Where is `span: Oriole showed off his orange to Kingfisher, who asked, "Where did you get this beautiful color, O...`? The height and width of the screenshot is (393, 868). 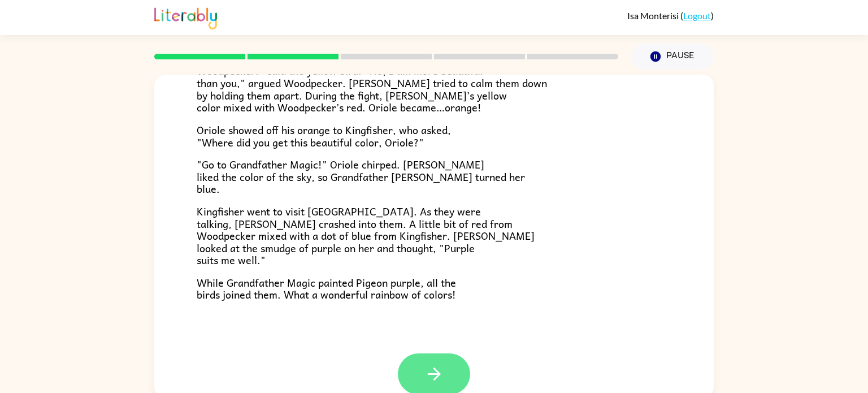 span: Oriole showed off his orange to Kingfisher, who asked, "Where did you get this beautiful color, O... is located at coordinates (324, 136).